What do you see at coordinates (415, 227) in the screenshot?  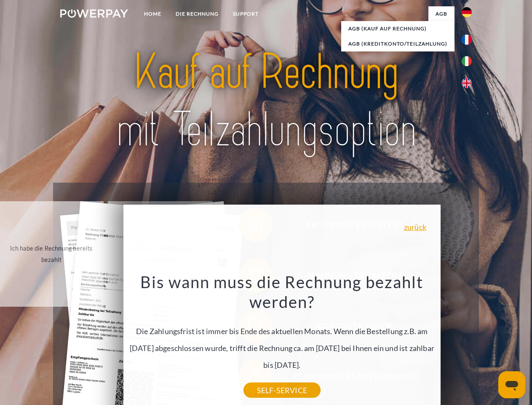 I see `a: zurück` at bounding box center [415, 227].